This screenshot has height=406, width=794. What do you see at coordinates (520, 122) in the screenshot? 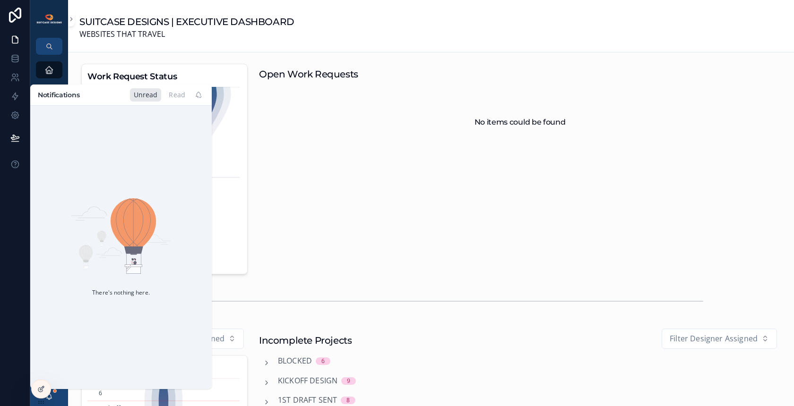
I see `h2: No items could be found` at bounding box center [520, 122].